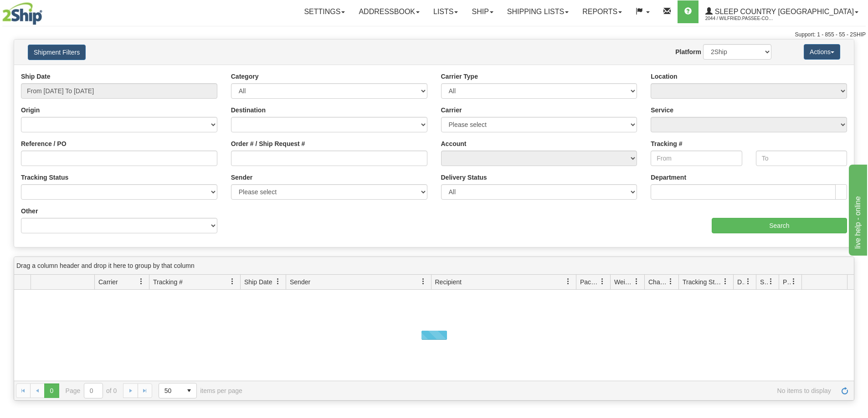 The width and height of the screenshot is (868, 418). Describe the element at coordinates (822, 52) in the screenshot. I see `button: Actions` at that location.